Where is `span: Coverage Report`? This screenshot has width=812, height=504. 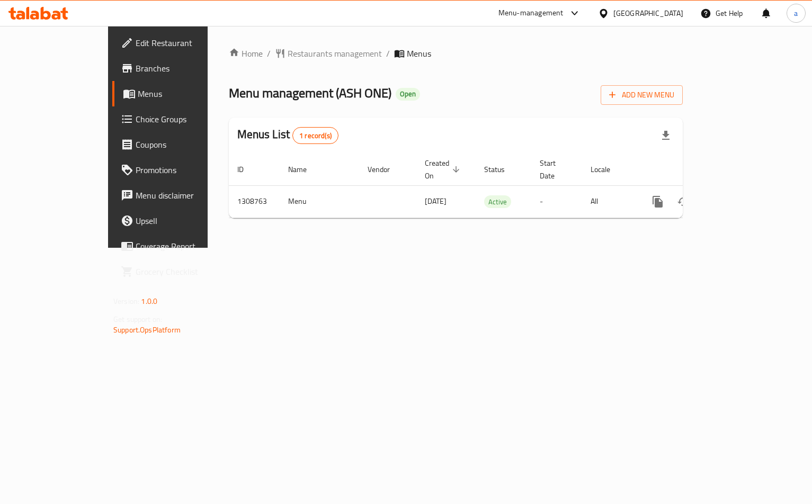
span: Coverage Report is located at coordinates (185, 246).